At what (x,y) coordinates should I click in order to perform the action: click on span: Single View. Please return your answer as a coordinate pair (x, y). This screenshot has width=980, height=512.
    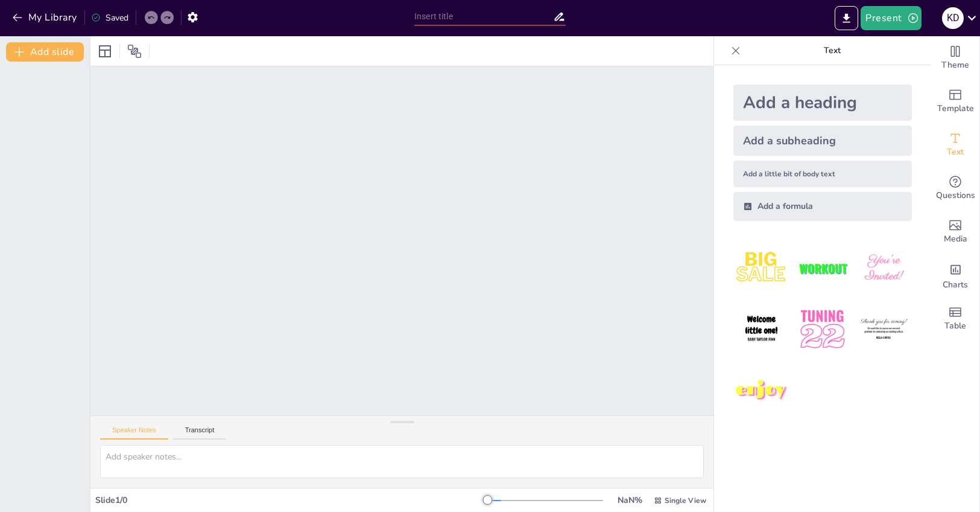
    Looking at the image, I should click on (685, 500).